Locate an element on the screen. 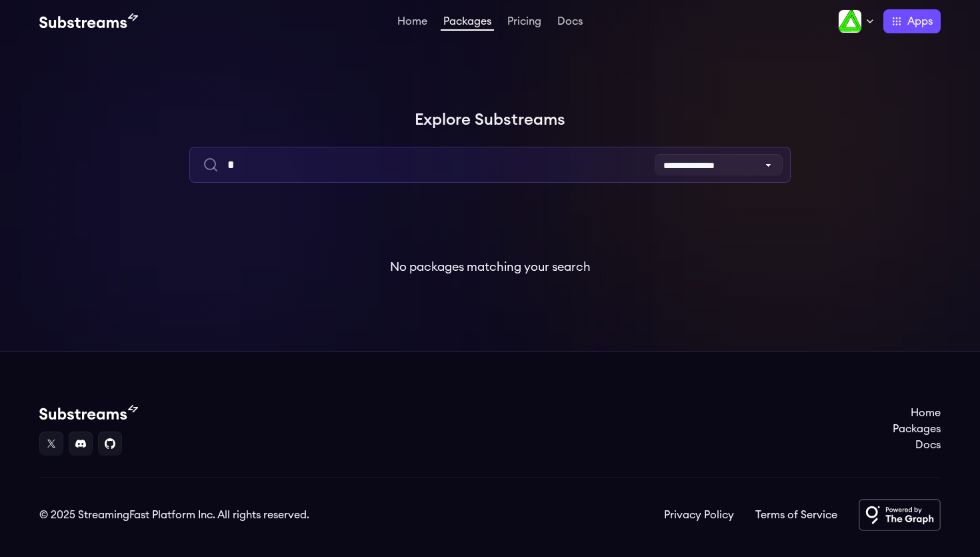  a: Privacy Policy is located at coordinates (698, 515).